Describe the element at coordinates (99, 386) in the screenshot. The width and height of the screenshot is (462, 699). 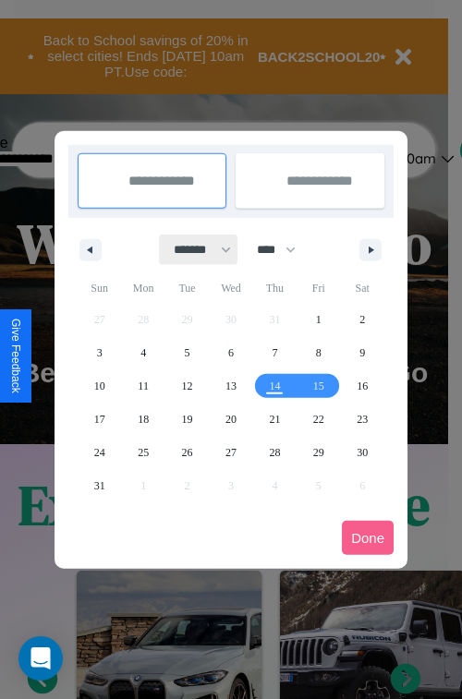
I see `button: 10` at that location.